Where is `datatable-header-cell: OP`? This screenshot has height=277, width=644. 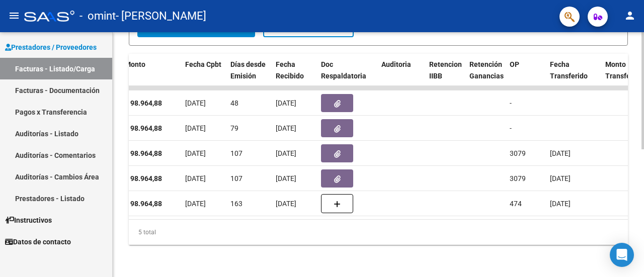
datatable-header-cell: OP is located at coordinates (526, 76).